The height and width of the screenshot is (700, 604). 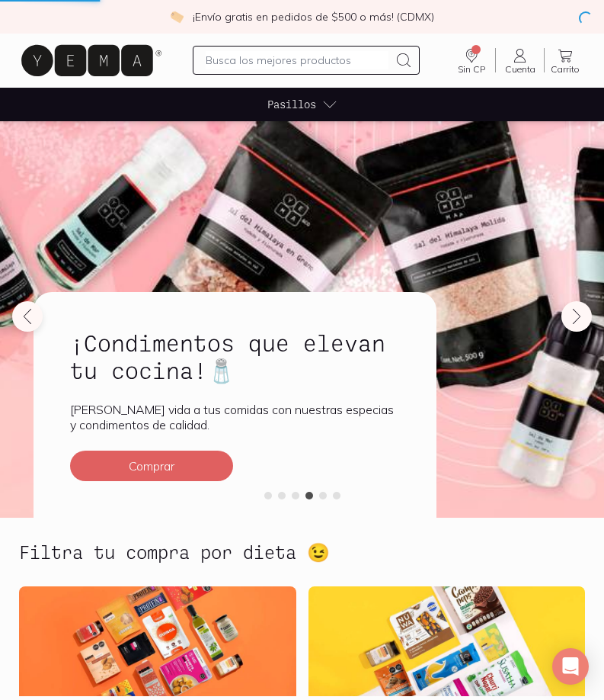 I want to click on h2: ¡Condimentos que elevan tu cocina!🧂, so click(x=235, y=356).